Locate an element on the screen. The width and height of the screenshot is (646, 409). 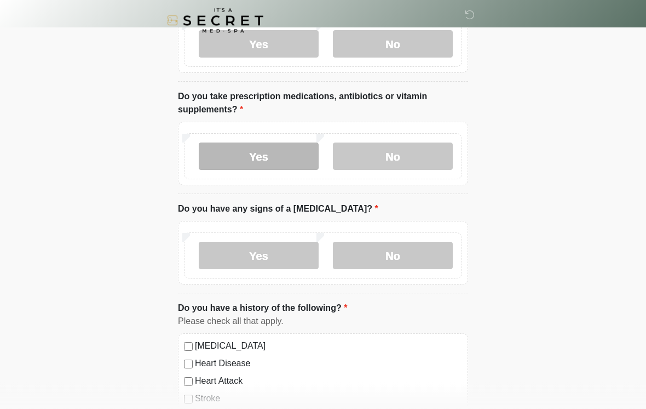
img: It's A Secret Med Spa Logo is located at coordinates (215, 20).